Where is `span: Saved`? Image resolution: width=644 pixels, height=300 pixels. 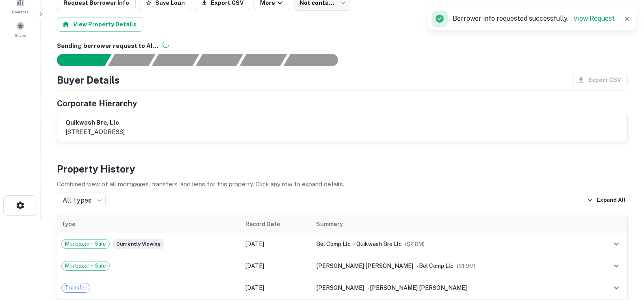
span: Saved is located at coordinates (20, 35).